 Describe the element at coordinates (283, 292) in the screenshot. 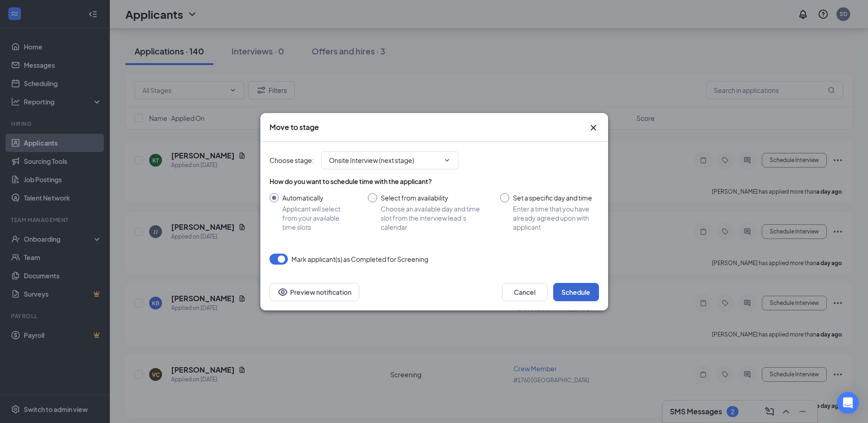

I see `svg: Eye` at that location.